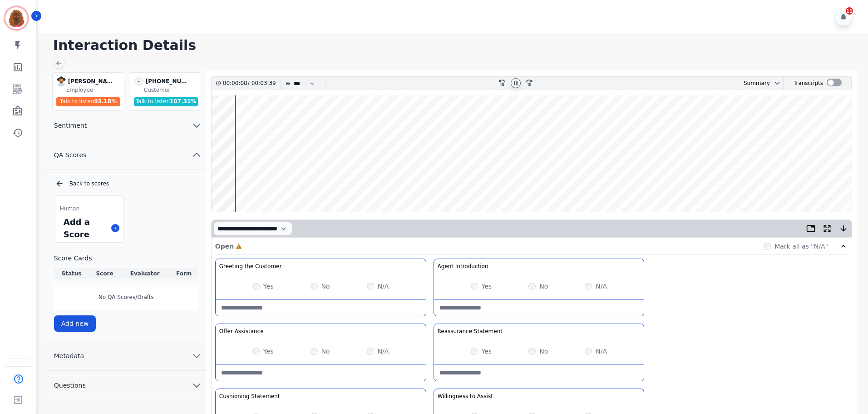 Image resolution: width=868 pixels, height=414 pixels. What do you see at coordinates (463, 266) in the screenshot?
I see `h3: Agent Introduction` at bounding box center [463, 266].